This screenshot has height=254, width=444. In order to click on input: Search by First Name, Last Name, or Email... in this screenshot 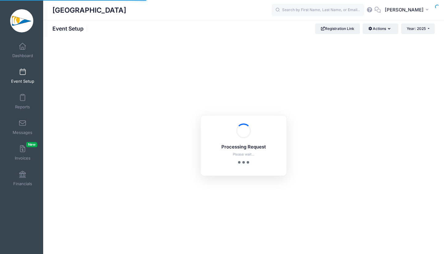, I will do `click(318, 10)`.